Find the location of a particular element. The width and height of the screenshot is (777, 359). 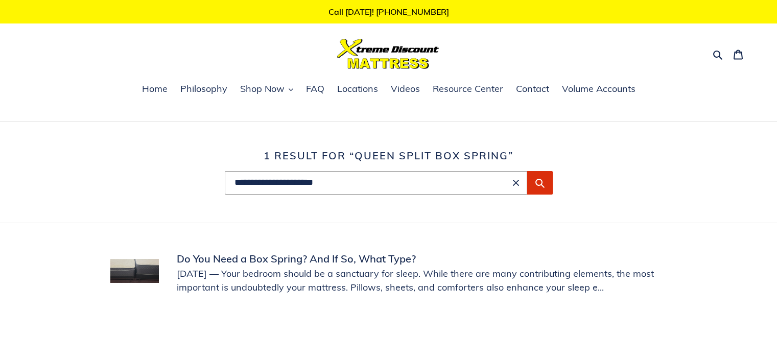

span: FAQ is located at coordinates (315, 89).